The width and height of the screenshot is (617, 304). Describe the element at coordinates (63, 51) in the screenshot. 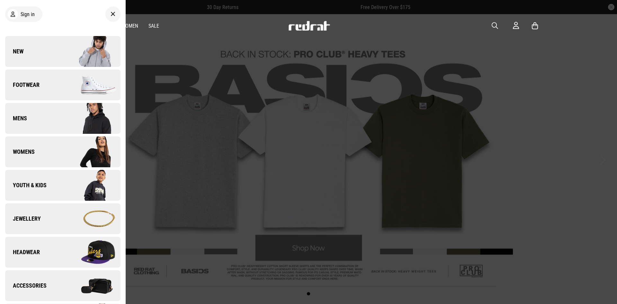

I see `a: New Company` at that location.